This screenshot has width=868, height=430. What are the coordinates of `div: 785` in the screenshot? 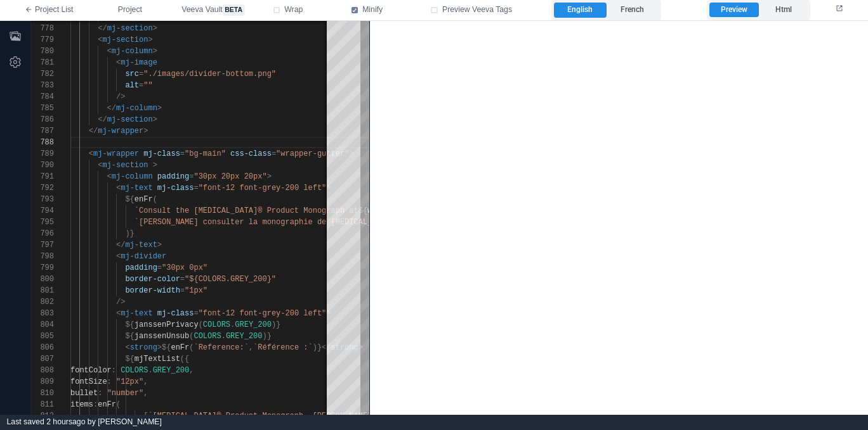 It's located at (43, 108).